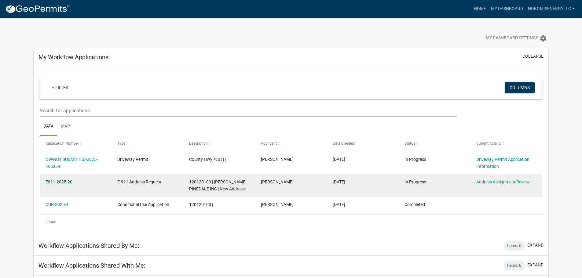  What do you see at coordinates (59, 182) in the screenshot?
I see `a: E911-2025-20` at bounding box center [59, 182].